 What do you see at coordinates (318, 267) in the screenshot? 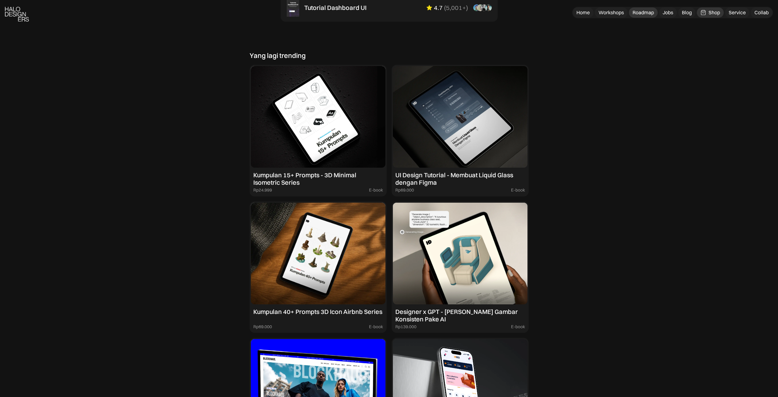
I see `a: Kumpulan 40+ Prompts 3D Icon Airbnb SeriesRp69.000E-book` at bounding box center [318, 267].